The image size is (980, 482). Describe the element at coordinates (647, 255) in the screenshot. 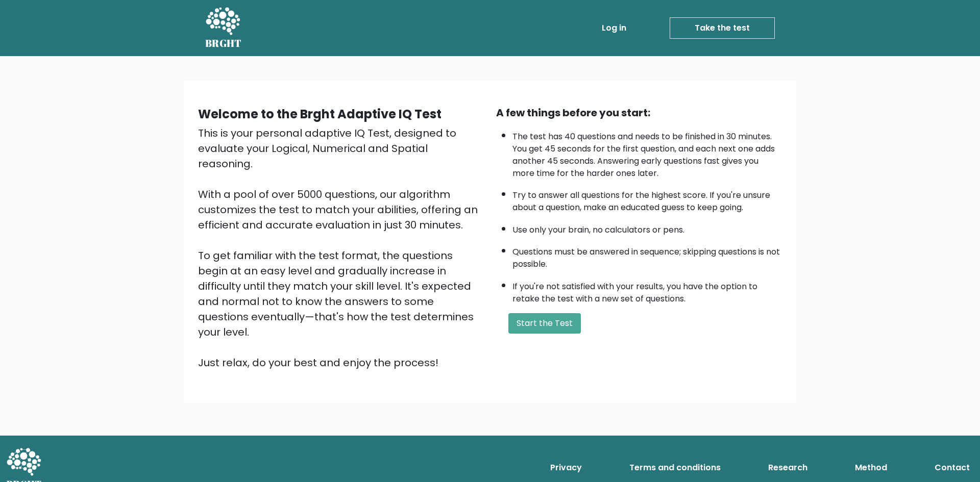

I see `li: Questions must be answered in sequence; skipping questions is not possible.` at that location.